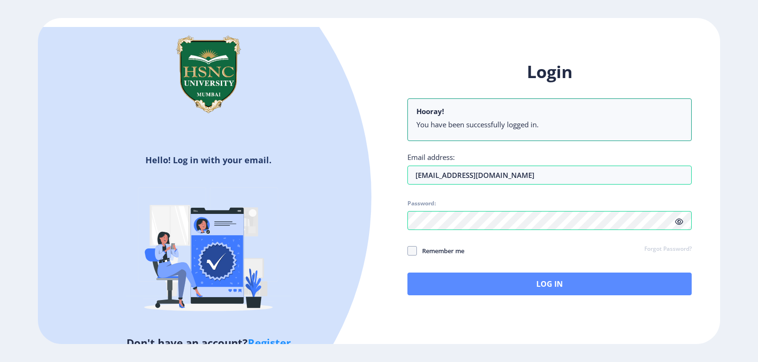  I want to click on b: Hooray!, so click(430, 111).